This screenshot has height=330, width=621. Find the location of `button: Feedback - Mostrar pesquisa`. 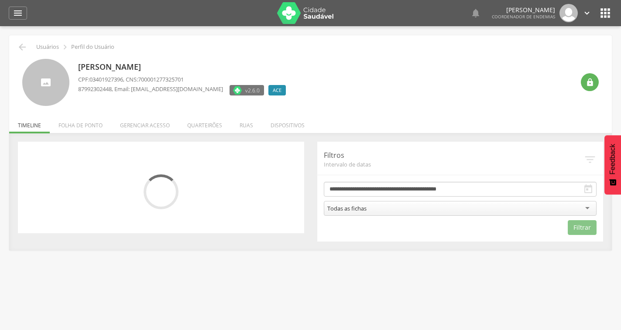

button: Feedback - Mostrar pesquisa is located at coordinates (612, 165).